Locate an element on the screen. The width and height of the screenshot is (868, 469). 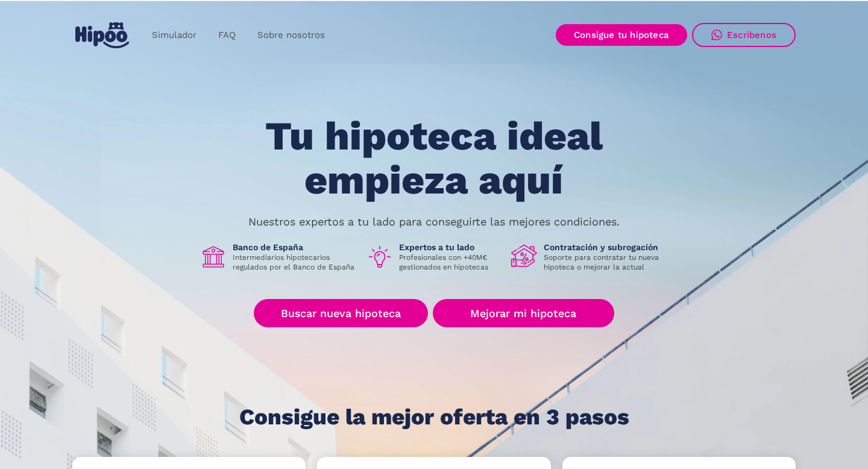
h1: Consigue la mejor oferta en 3 pasos is located at coordinates (434, 417).